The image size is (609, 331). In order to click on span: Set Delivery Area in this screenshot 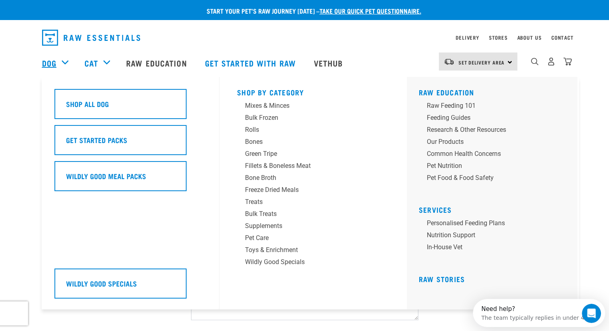, I will do `click(482, 62)`.